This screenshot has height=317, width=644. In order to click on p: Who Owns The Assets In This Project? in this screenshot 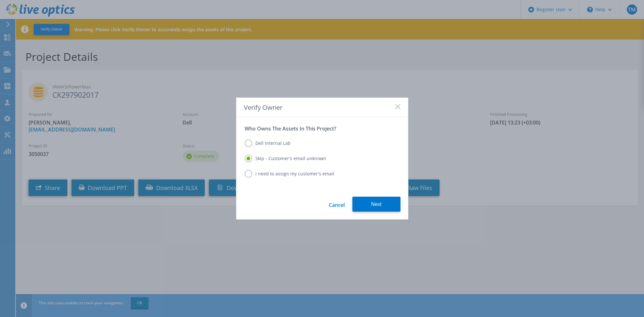, I will do `click(322, 129)`.